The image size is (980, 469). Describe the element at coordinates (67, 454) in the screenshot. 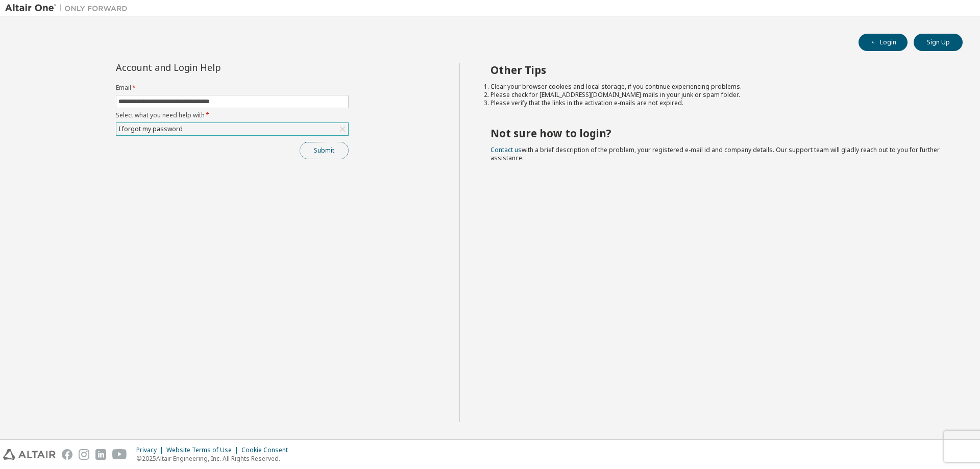

I see `img: facebook.svg` at that location.